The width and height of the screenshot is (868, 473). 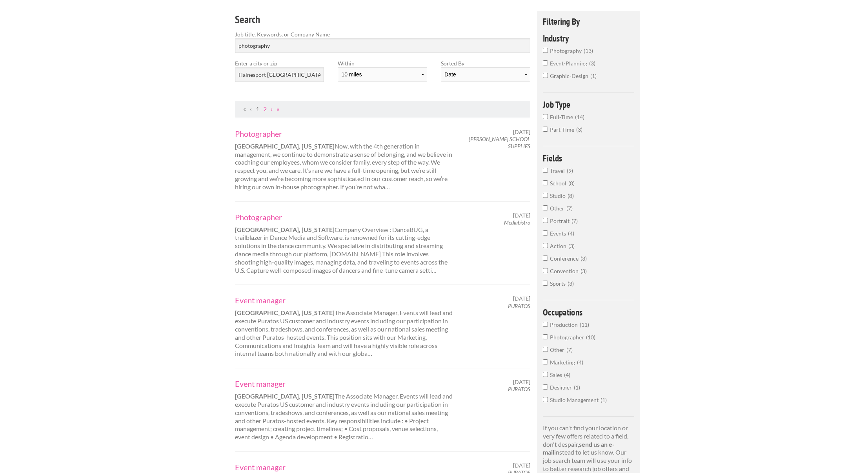 I want to click on input: Photographer10, so click(x=545, y=337).